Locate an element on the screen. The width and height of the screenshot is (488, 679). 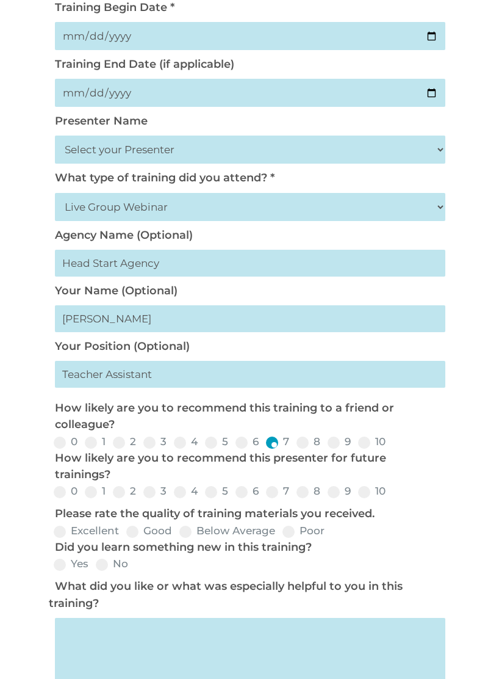
input: Head Start Agency is located at coordinates (250, 263).